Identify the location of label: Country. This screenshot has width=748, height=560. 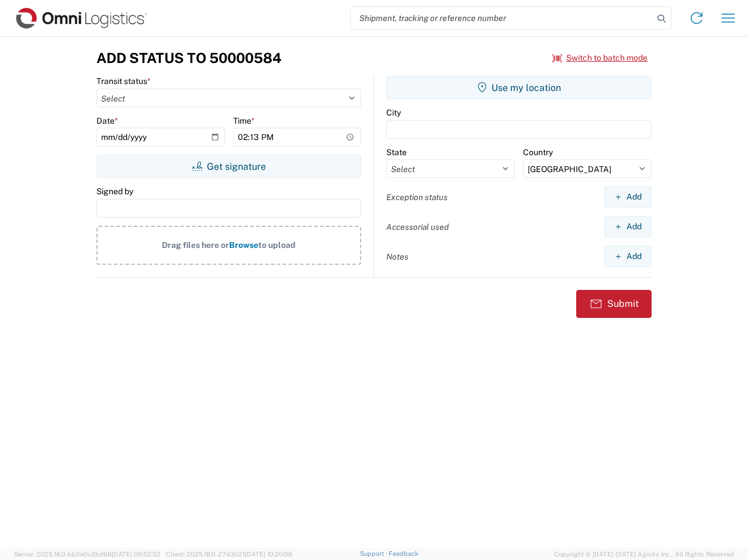
(537, 153).